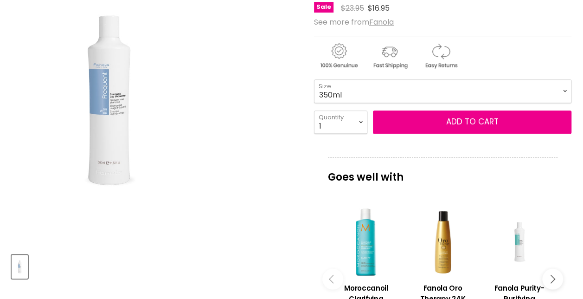  What do you see at coordinates (381, 22) in the screenshot?
I see `a: Fanola` at bounding box center [381, 22].